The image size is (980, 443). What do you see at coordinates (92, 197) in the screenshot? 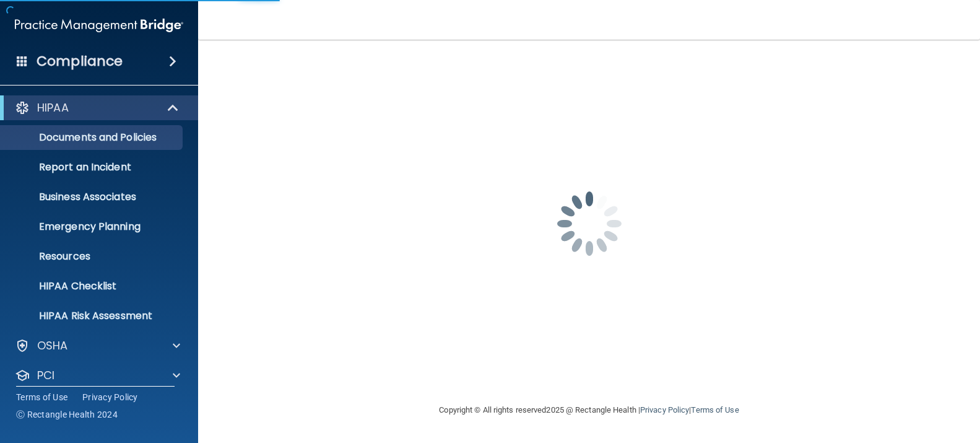
I see `p: Business Associates` at bounding box center [92, 197].